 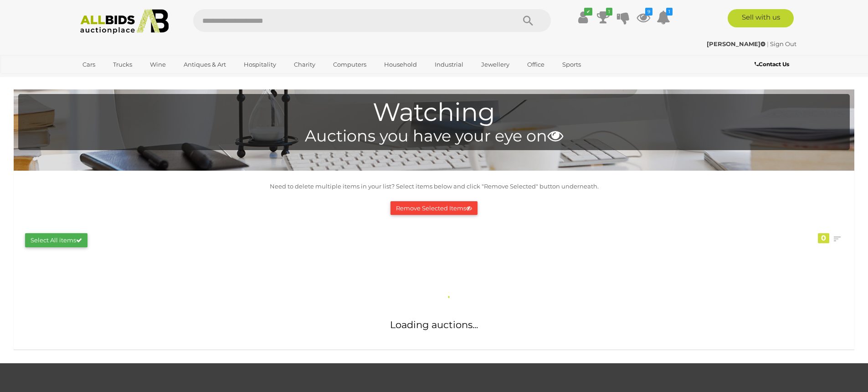 I want to click on b: Contact Us, so click(x=772, y=64).